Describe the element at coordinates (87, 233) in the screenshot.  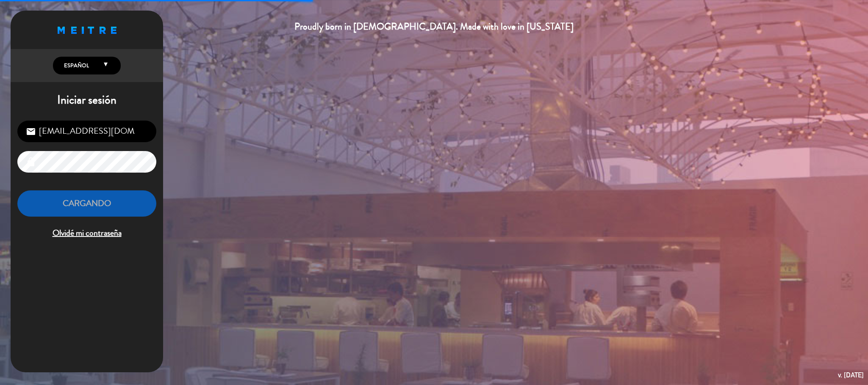
I see `span: Olvidé mi contraseña` at that location.